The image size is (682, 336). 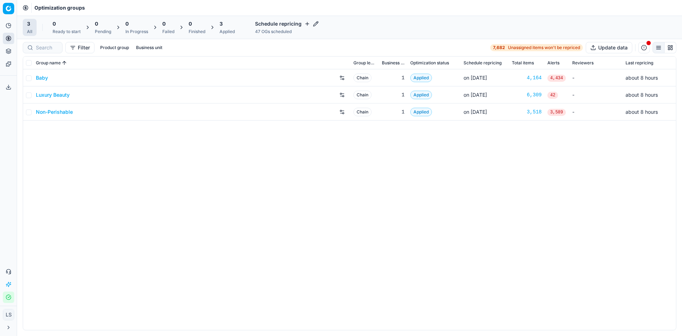 What do you see at coordinates (227, 32) in the screenshot?
I see `div: Applied` at bounding box center [227, 32].